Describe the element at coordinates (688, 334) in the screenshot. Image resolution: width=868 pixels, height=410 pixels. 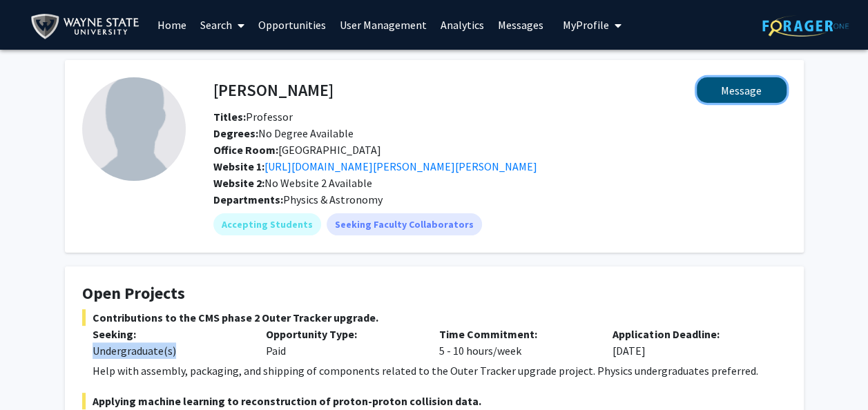
I see `p: Application Deadline:` at that location.